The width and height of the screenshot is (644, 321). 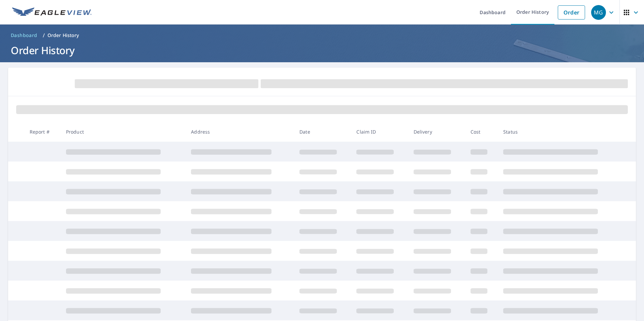 I want to click on th: Cost, so click(x=481, y=131).